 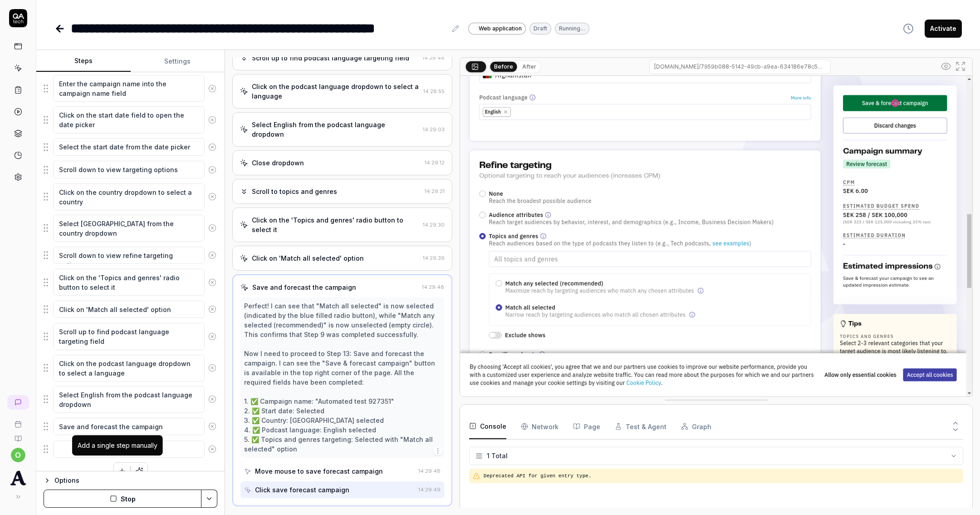 I want to click on a: Book a call with us, so click(x=18, y=420).